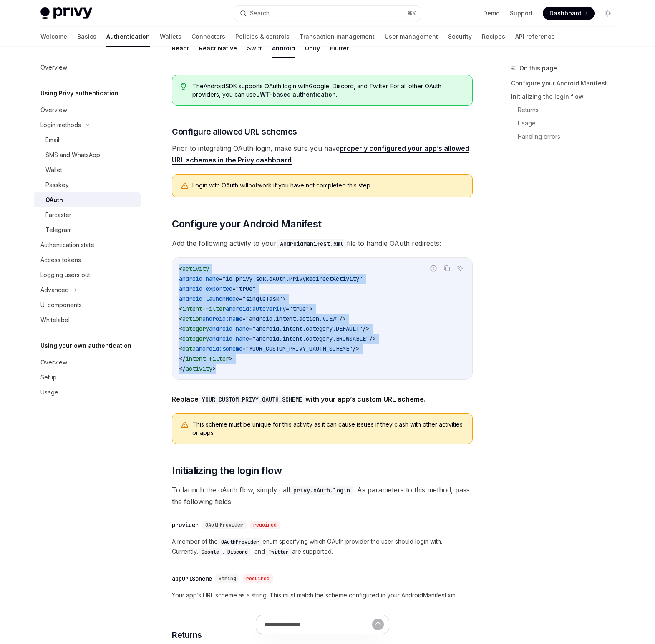 The image size is (655, 644). Describe the element at coordinates (460, 37) in the screenshot. I see `a: Security` at that location.